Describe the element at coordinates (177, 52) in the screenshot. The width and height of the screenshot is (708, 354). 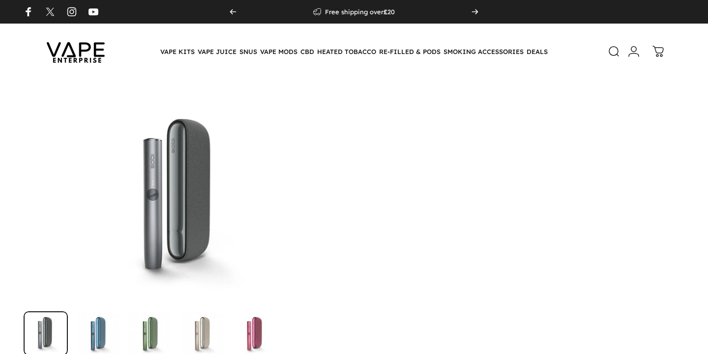
I see `summary: VAPE KITS` at that location.